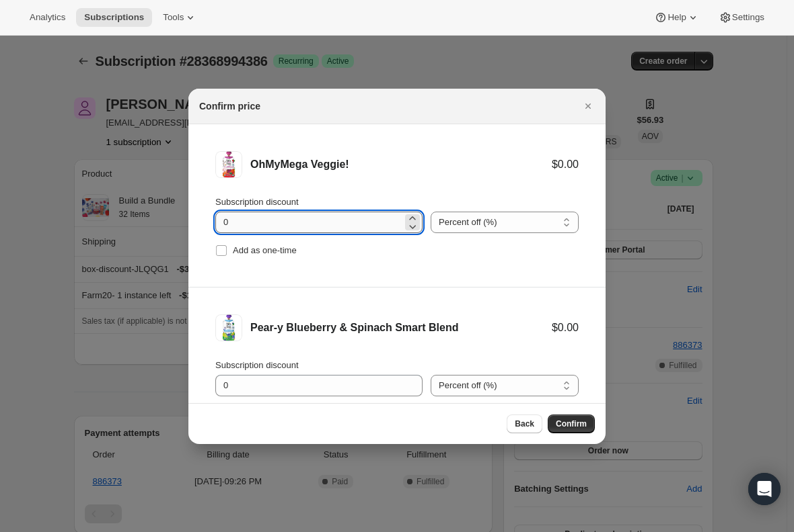  What do you see at coordinates (229, 164) in the screenshot?
I see `img: OhMyMega Veggie!` at bounding box center [229, 164].